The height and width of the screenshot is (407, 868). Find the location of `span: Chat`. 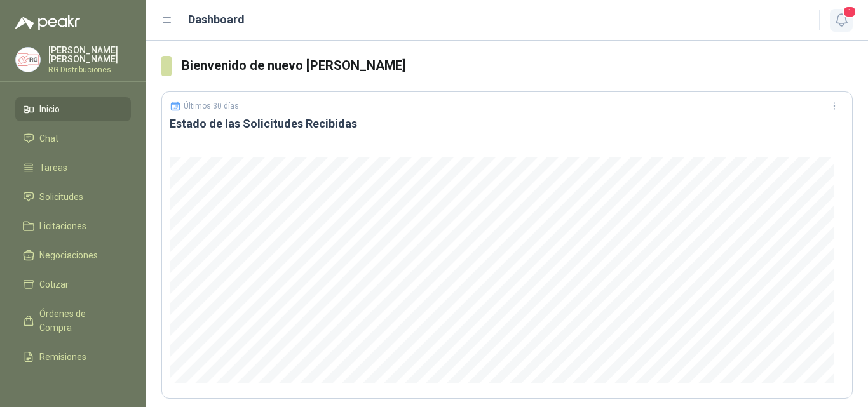

span: Chat is located at coordinates (49, 138).